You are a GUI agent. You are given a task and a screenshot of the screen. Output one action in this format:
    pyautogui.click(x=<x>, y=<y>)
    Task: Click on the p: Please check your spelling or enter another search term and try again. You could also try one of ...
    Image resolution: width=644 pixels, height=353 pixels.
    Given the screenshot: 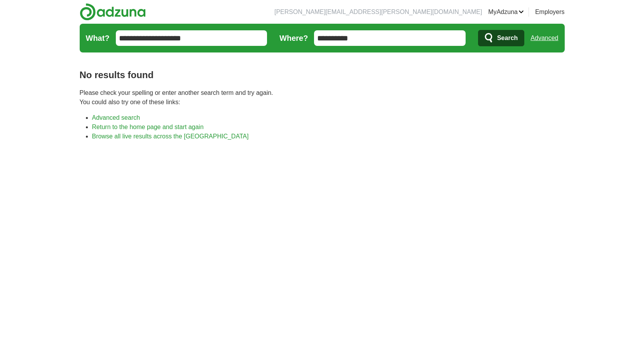 What is the action you would take?
    pyautogui.click(x=322, y=98)
    